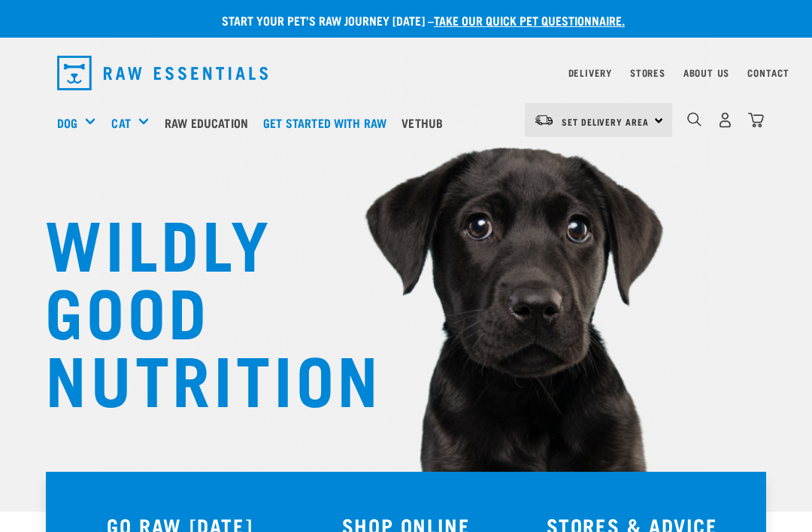 This screenshot has height=532, width=812. I want to click on a: Stores, so click(647, 72).